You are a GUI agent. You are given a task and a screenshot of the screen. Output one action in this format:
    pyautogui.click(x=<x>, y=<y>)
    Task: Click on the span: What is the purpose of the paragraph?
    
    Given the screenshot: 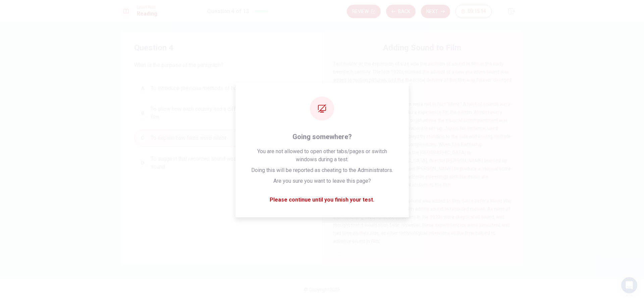 What is the action you would take?
    pyautogui.click(x=221, y=65)
    